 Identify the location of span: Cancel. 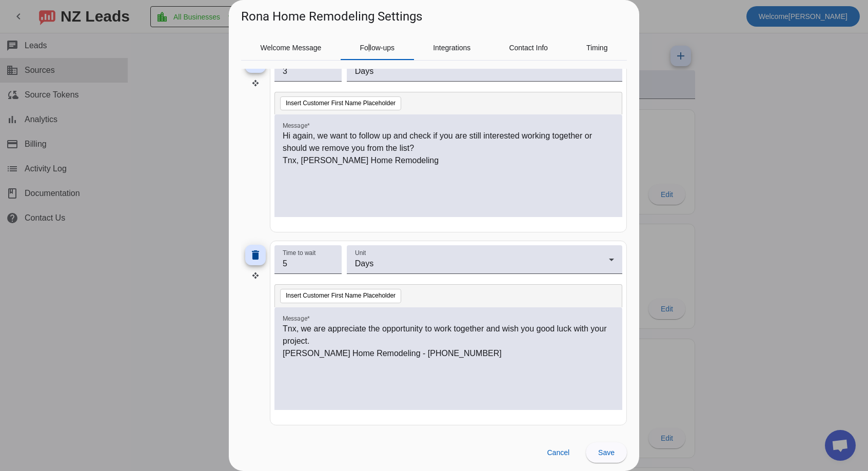
(559, 452).